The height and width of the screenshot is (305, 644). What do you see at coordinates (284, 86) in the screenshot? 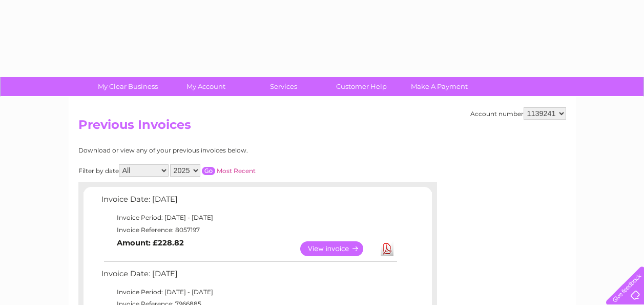
I see `a: Services` at bounding box center [284, 86].